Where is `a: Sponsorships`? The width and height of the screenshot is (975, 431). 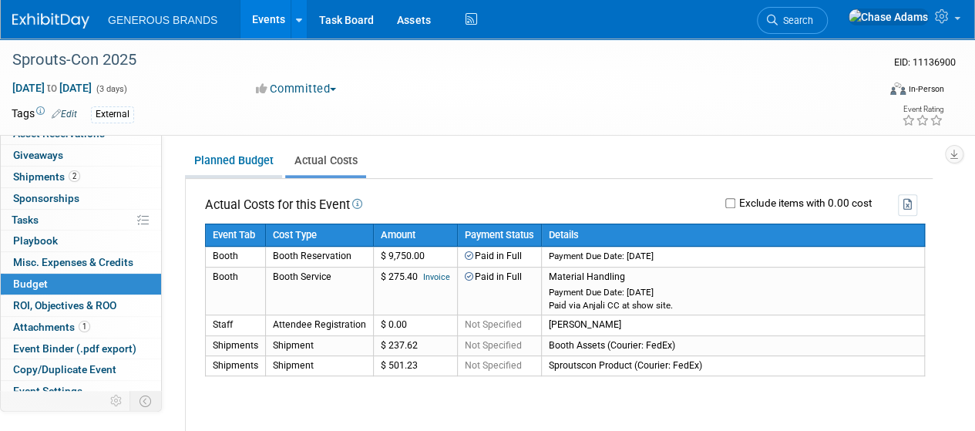
a: Sponsorships is located at coordinates (81, 198).